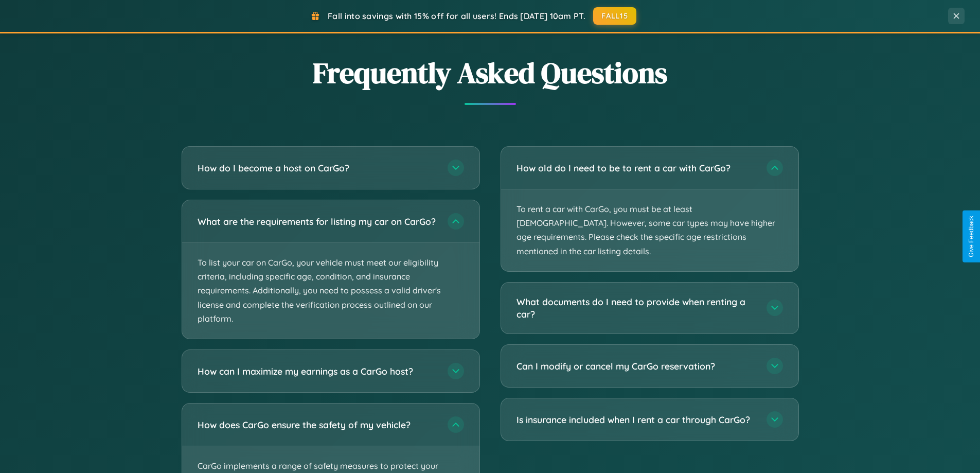 The height and width of the screenshot is (473, 980). I want to click on h3: Is insurance included when I rent a car through CarGo?, so click(636, 419).